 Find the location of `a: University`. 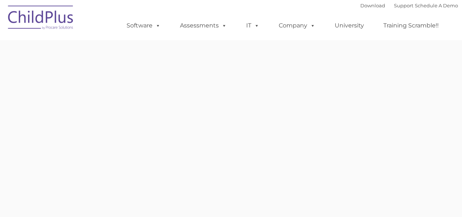

a: University is located at coordinates (349, 26).